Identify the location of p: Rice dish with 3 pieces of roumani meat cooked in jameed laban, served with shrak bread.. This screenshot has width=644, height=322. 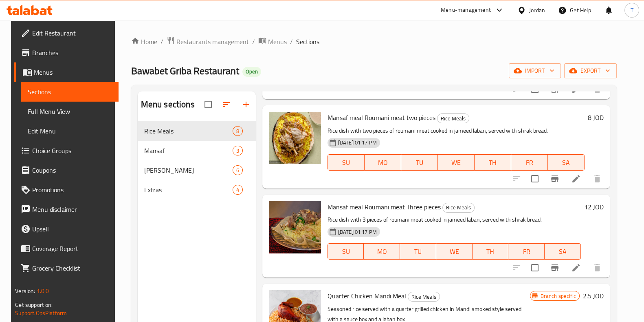
(454, 219).